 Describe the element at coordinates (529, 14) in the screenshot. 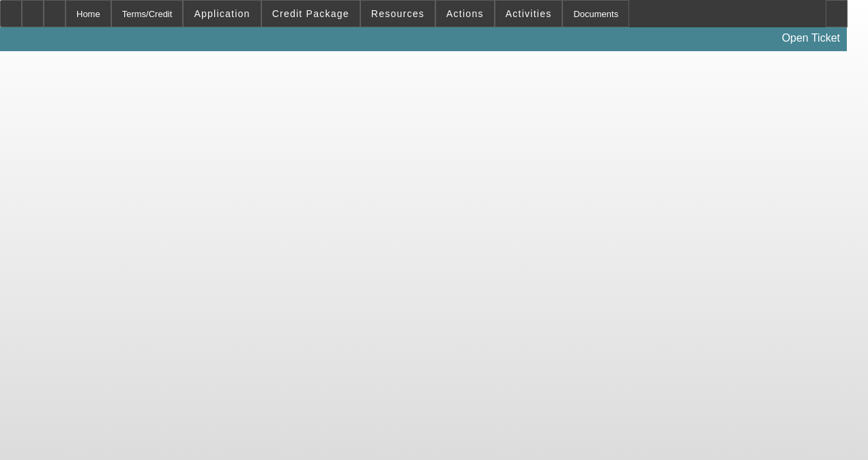

I see `button: Activities` at that location.